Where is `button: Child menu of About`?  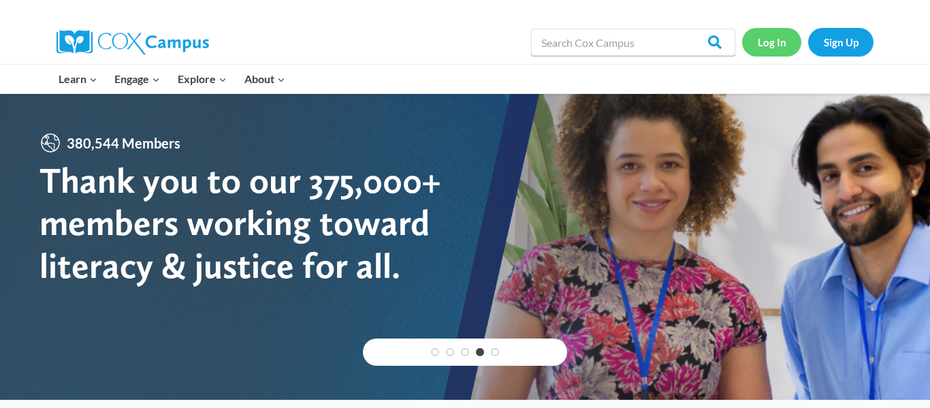
button: Child menu of About is located at coordinates (265, 79).